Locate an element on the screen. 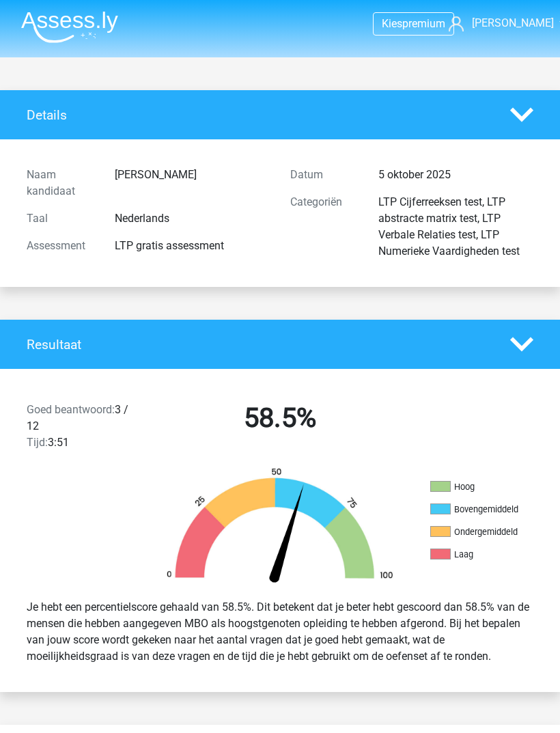 The height and width of the screenshot is (733, 560). h4: Resultaat is located at coordinates (258, 344).